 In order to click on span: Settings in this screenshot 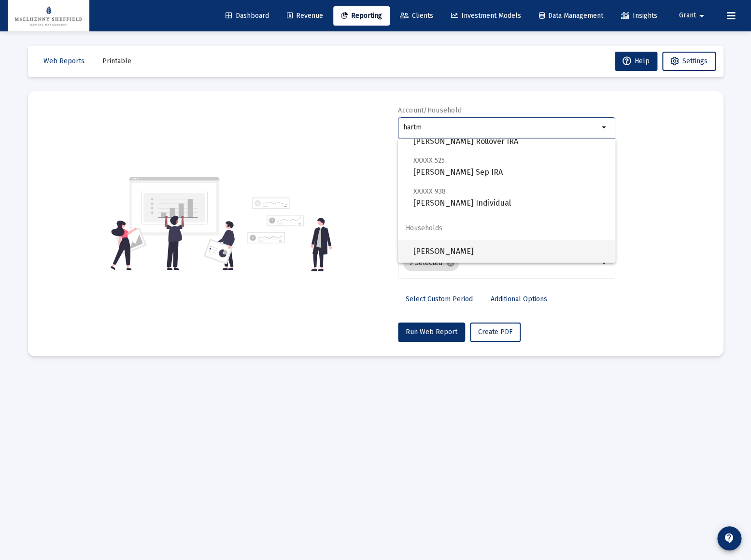, I will do `click(695, 61)`.